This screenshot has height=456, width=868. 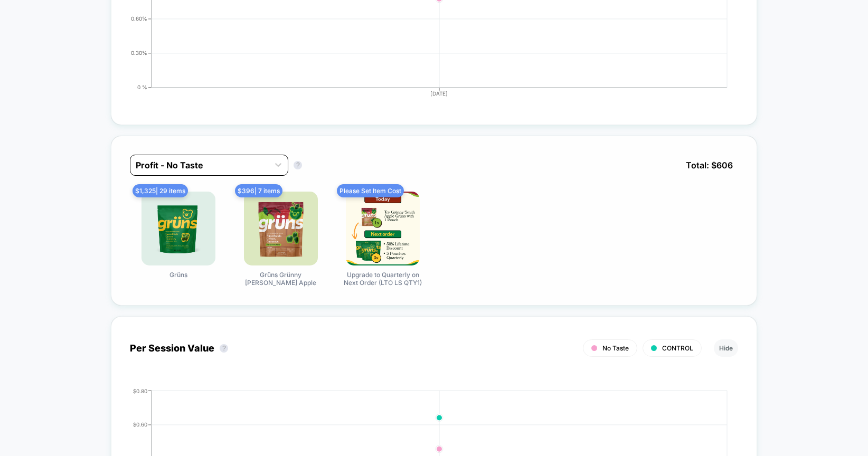 I want to click on span: $ 396 | 7 items, so click(x=258, y=191).